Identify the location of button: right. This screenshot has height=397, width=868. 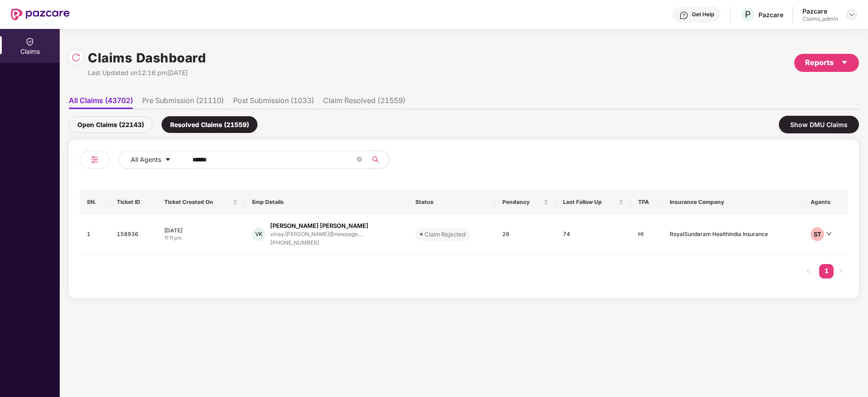
(841, 271).